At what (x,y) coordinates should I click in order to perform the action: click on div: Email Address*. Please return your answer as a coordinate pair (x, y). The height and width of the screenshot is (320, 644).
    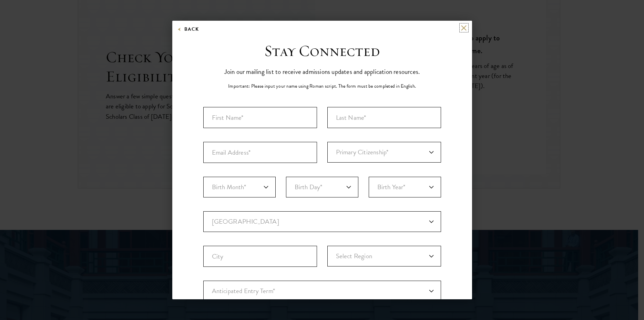
    Looking at the image, I should click on (260, 152).